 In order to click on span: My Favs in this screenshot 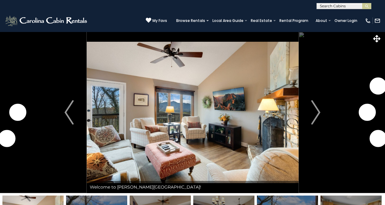, I will do `click(160, 21)`.